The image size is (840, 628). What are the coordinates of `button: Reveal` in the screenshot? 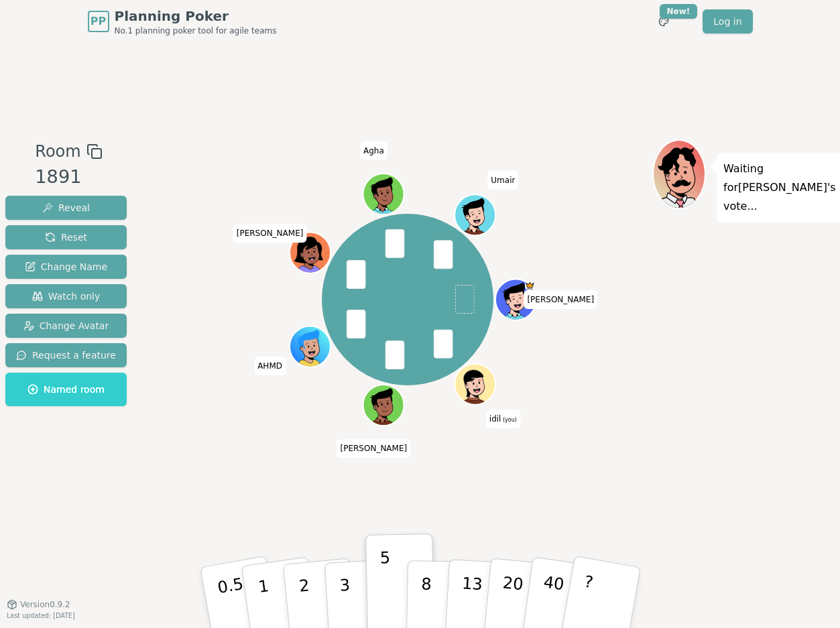 It's located at (66, 208).